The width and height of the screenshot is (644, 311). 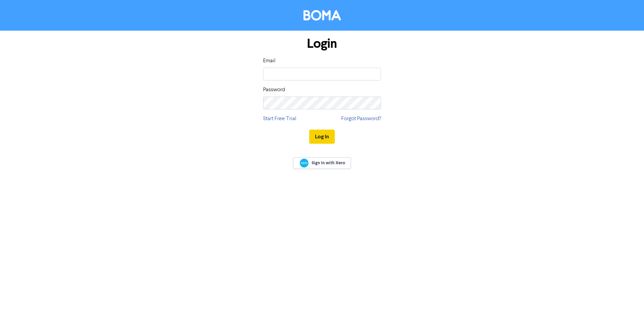 I want to click on a: Start Free Trial, so click(x=279, y=119).